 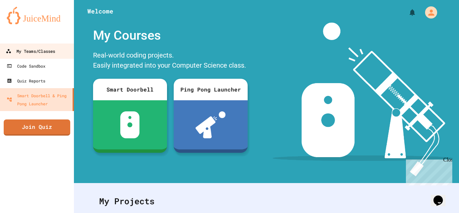 What do you see at coordinates (26, 66) in the screenshot?
I see `div: Code Sandbox` at bounding box center [26, 66].